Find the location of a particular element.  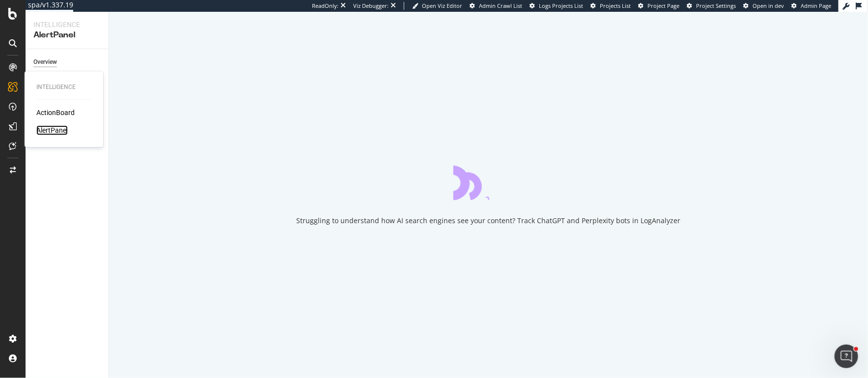

span: Admin Page is located at coordinates (816, 6).